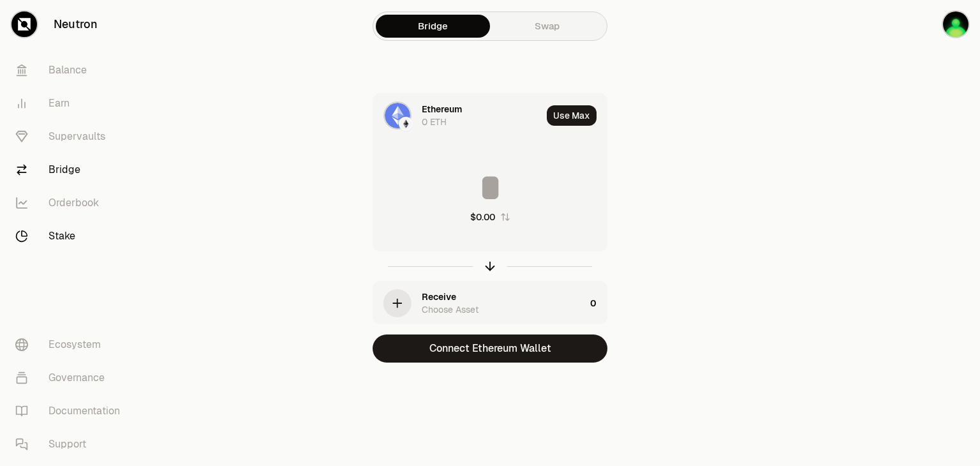  I want to click on button: $0.00, so click(490, 217).